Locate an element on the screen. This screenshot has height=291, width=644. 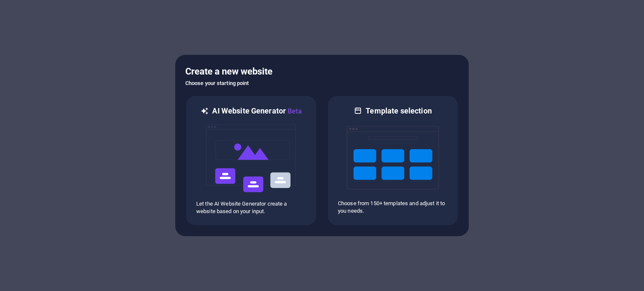
img: ai is located at coordinates (251, 158).